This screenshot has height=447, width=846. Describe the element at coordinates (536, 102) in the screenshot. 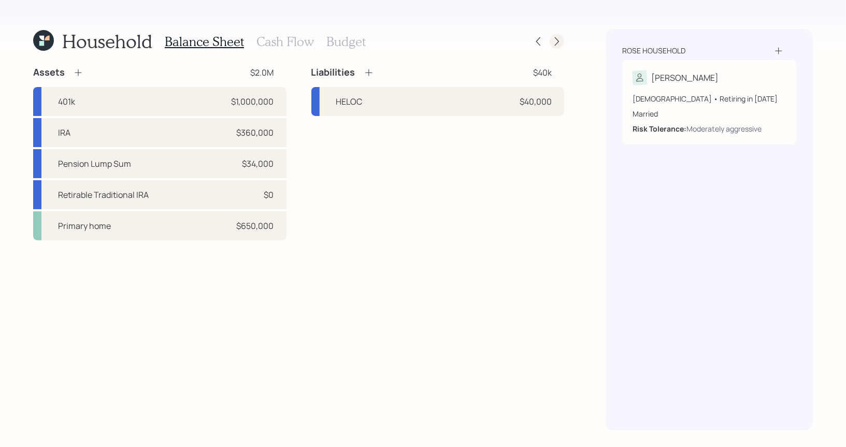

I see `div: $40,000` at that location.